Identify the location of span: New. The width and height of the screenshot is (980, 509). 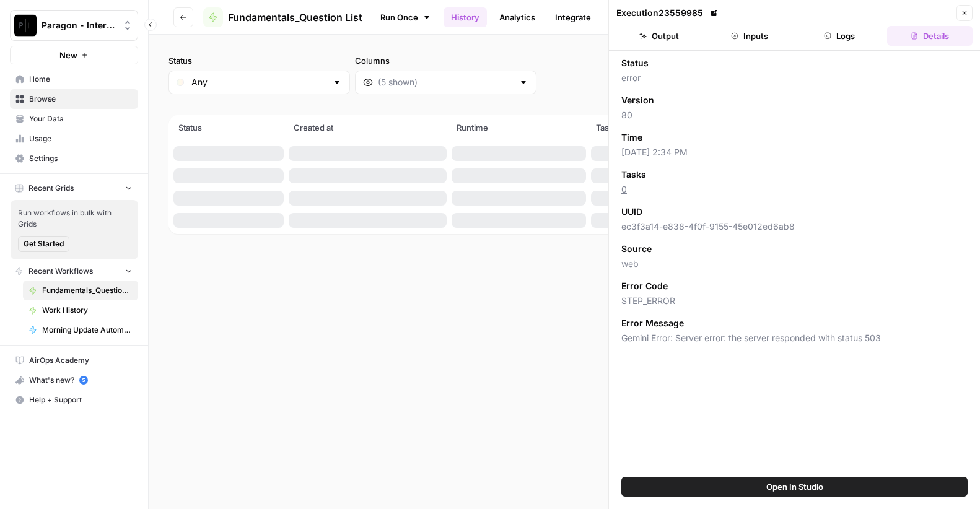
(68, 55).